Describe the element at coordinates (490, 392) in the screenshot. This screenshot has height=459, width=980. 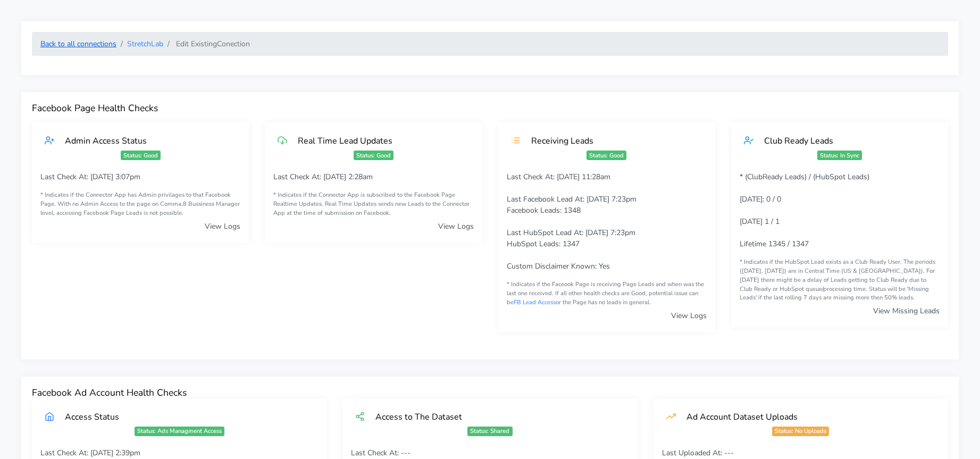
I see `h4: Facebook Ad Account Health Checks` at that location.